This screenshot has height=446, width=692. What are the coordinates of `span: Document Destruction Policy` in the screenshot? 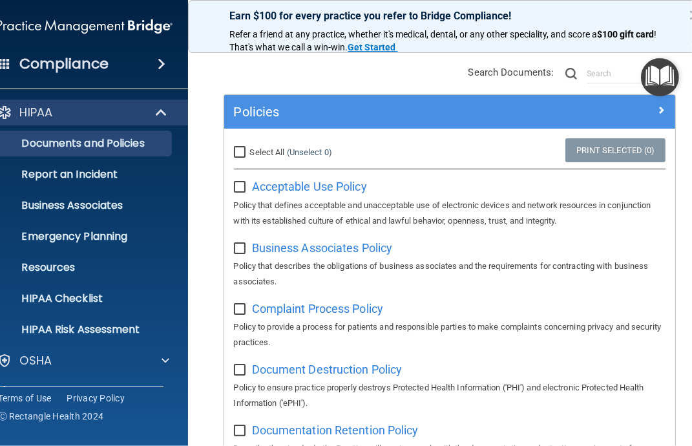 It's located at (327, 369).